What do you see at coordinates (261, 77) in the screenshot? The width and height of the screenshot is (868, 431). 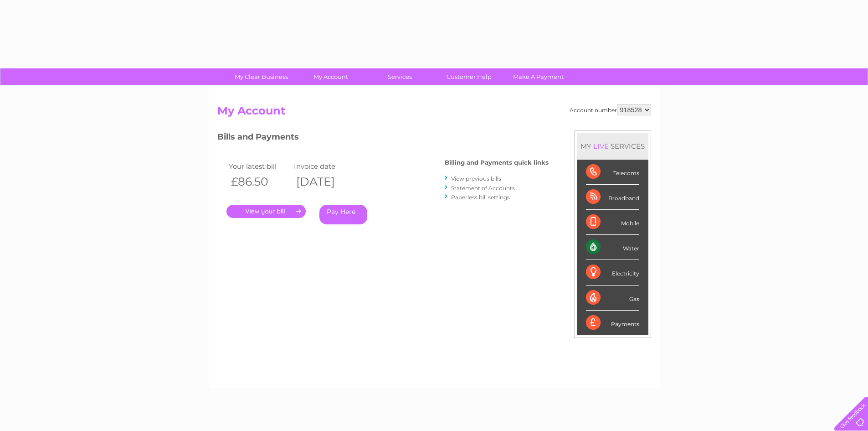 I see `a: My Clear Business` at bounding box center [261, 77].